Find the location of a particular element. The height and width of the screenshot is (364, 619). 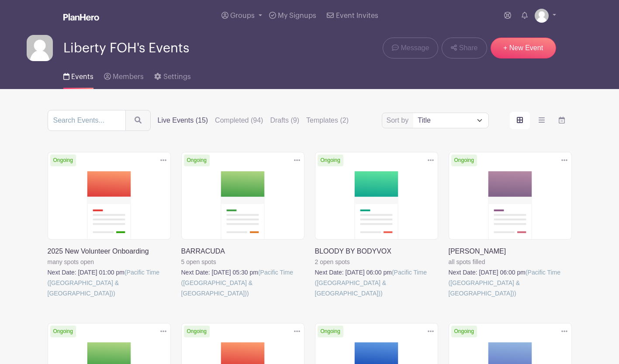

img: logo_white-6c42ec7e38ccf1d336a20a19083b03d10ae64f83f12c07503d8b9e83406b4c7d.svg is located at coordinates (81, 17).